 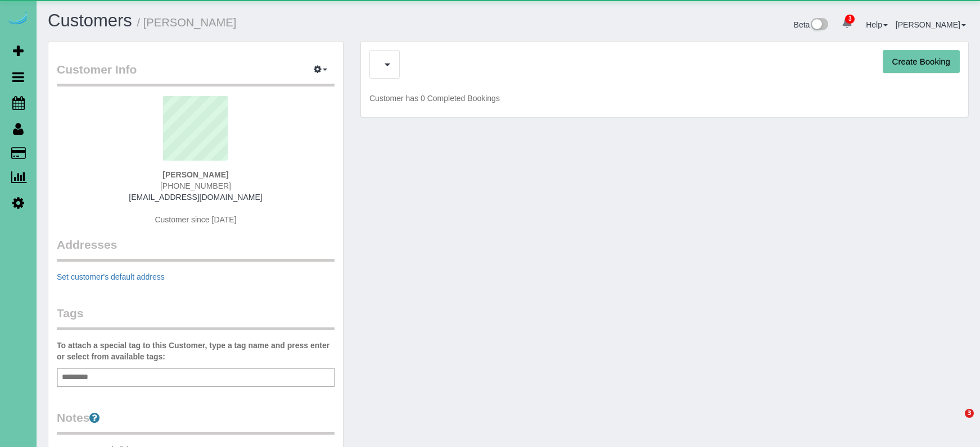 What do you see at coordinates (811, 25) in the screenshot?
I see `a: Beta` at bounding box center [811, 25].